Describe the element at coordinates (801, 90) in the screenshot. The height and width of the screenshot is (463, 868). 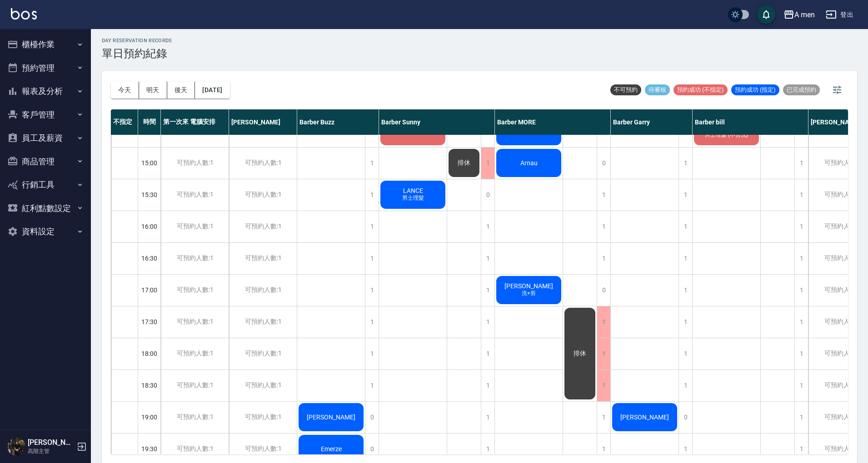
I see `span: 已完成預約` at that location.